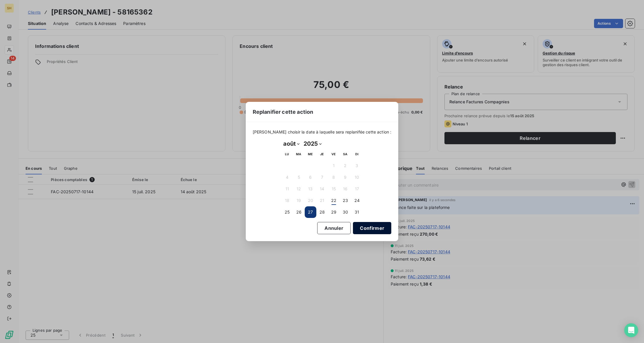 The image size is (644, 343). What do you see at coordinates (299, 212) in the screenshot?
I see `button: 26` at bounding box center [299, 212].